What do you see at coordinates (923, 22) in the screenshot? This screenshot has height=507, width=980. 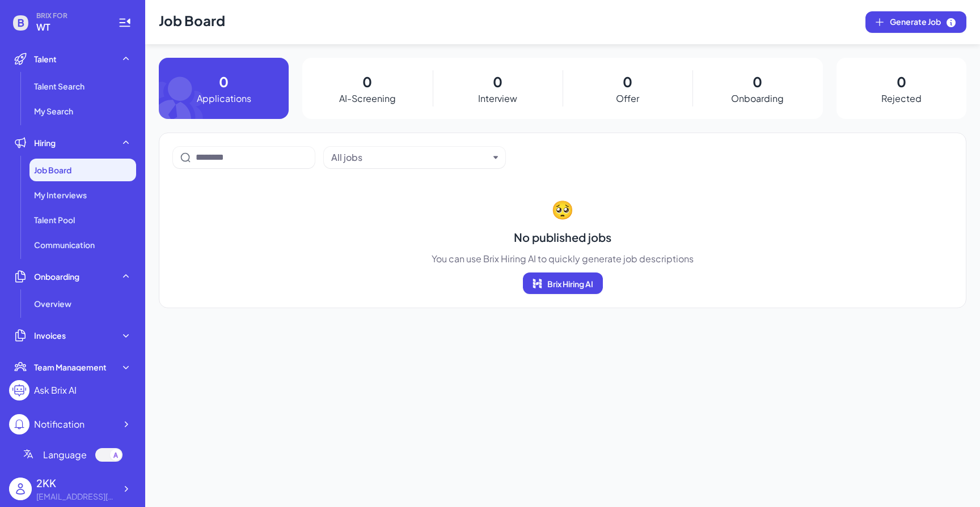 I see `span: Generate Job` at bounding box center [923, 22].